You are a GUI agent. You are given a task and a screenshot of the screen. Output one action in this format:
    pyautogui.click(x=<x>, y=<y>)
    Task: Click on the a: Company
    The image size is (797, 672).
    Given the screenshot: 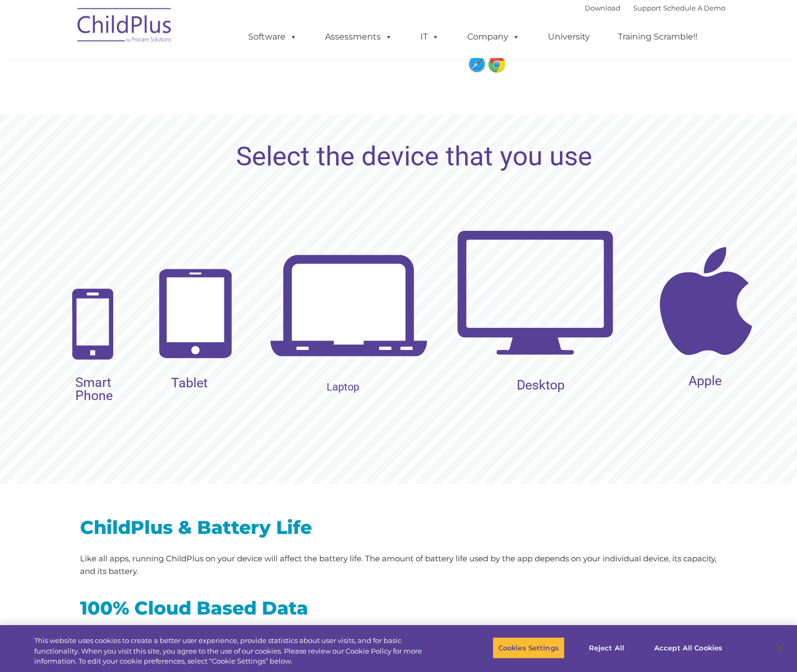 What is the action you would take?
    pyautogui.click(x=494, y=37)
    